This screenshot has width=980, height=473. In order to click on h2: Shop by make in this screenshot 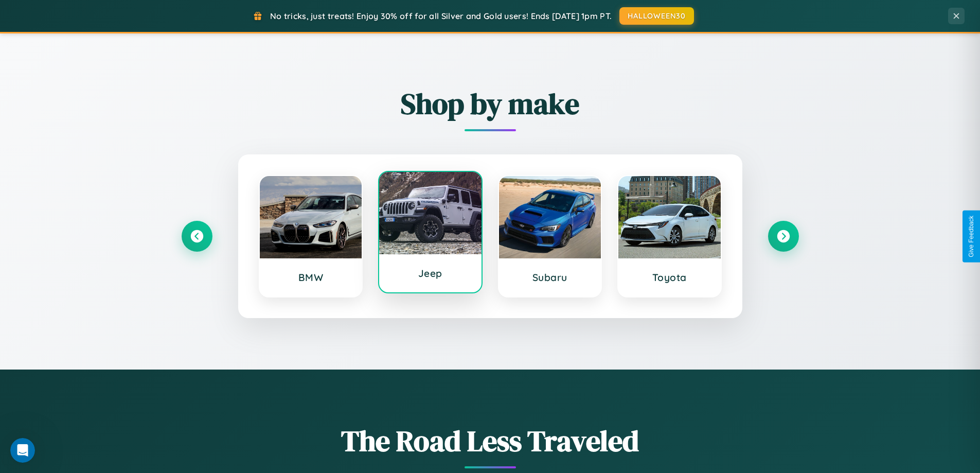, I will do `click(490, 103)`.